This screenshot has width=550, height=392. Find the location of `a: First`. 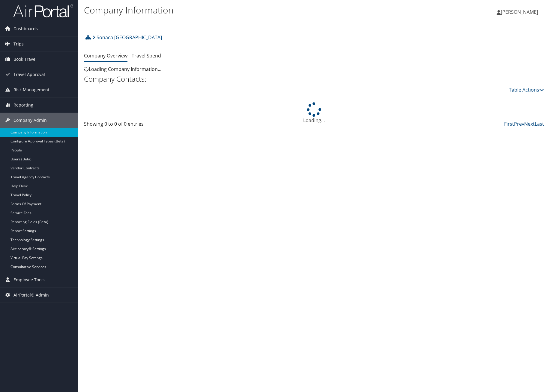

a: First is located at coordinates (508, 124).